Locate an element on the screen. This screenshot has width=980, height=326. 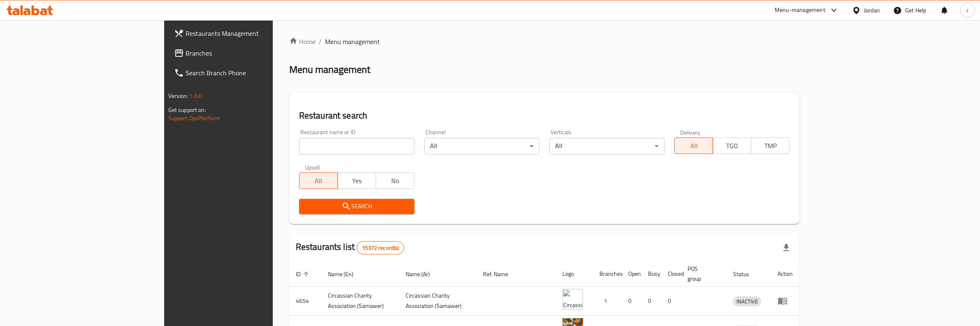
th: Busy is located at coordinates (652, 274).